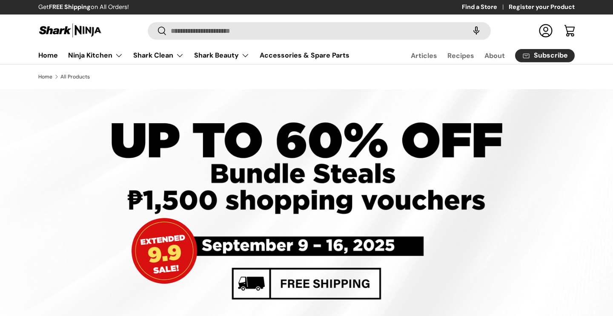  What do you see at coordinates (158, 55) in the screenshot?
I see `summary: Shark Clean` at bounding box center [158, 55].